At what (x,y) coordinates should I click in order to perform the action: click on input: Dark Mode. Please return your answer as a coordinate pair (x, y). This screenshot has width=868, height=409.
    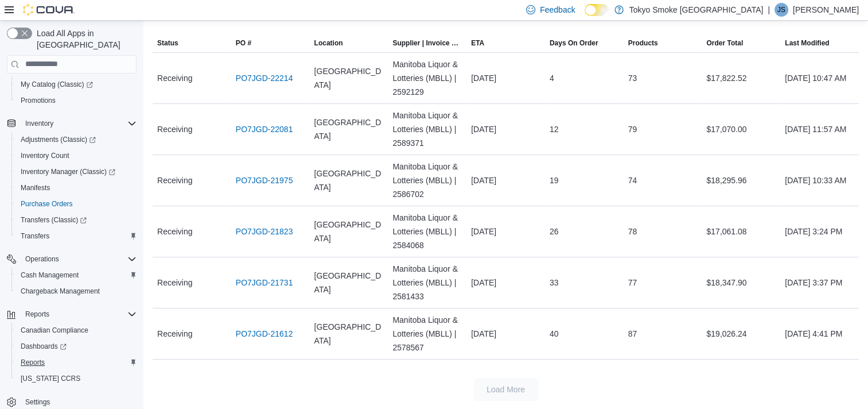
    Looking at the image, I should click on (597, 10).